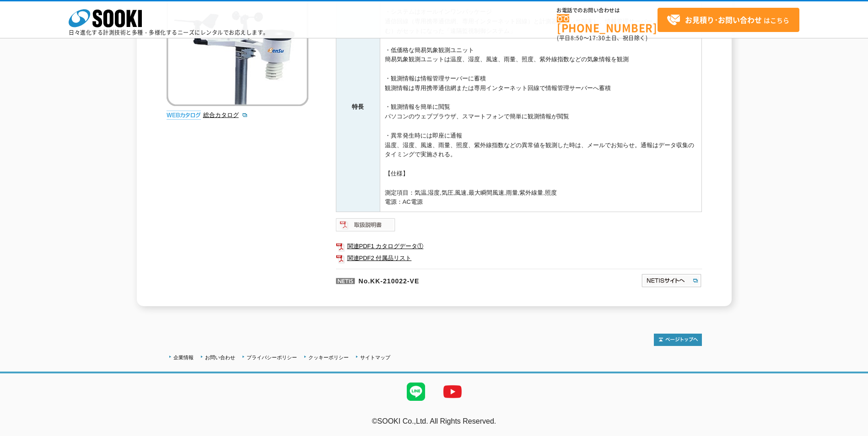 Image resolution: width=868 pixels, height=436 pixels. What do you see at coordinates (576, 38) in the screenshot?
I see `span: 8:50` at bounding box center [576, 38].